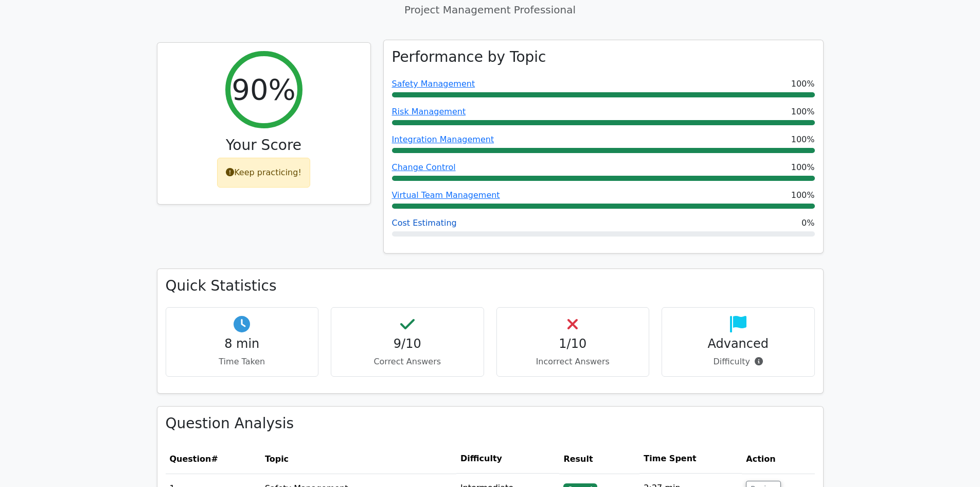  I want to click on p: Correct Answers, so click(408, 361).